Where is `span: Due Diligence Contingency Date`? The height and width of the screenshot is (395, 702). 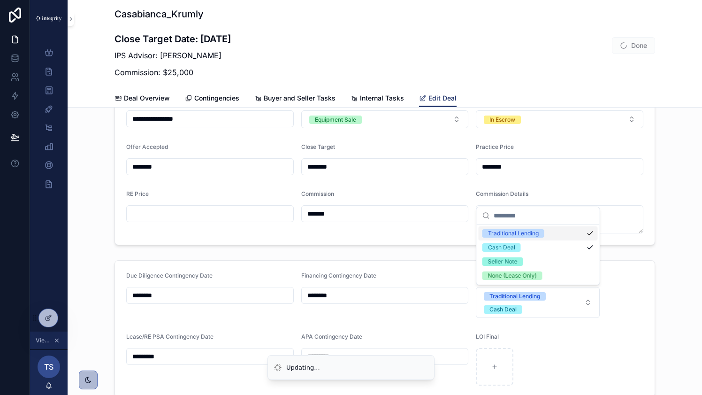
span: Due Diligence Contingency Date is located at coordinates (169, 275).